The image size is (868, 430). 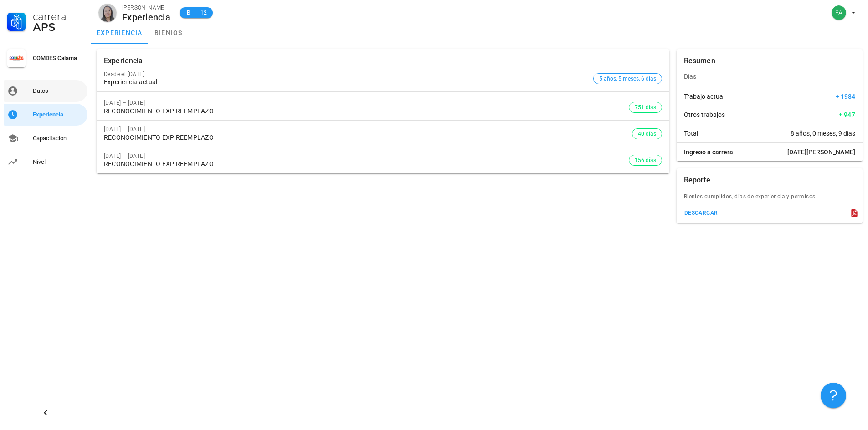 I want to click on span: + 1984, so click(x=845, y=97).